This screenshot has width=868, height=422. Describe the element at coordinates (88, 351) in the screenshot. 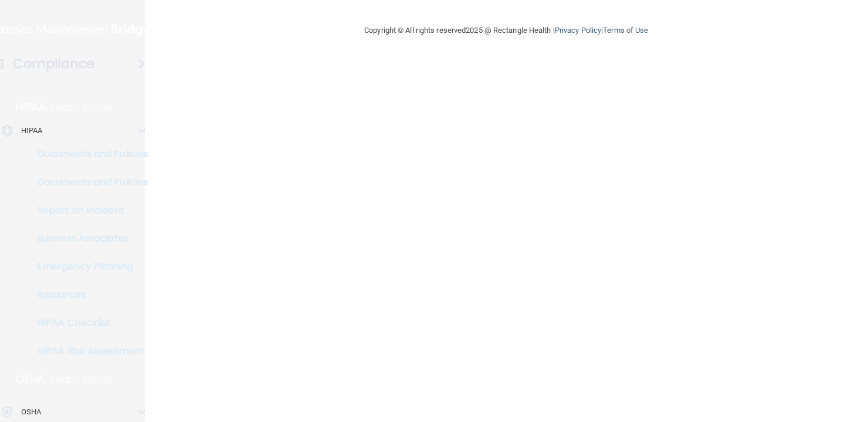

I see `p: HIPAA Risk Assessment` at that location.